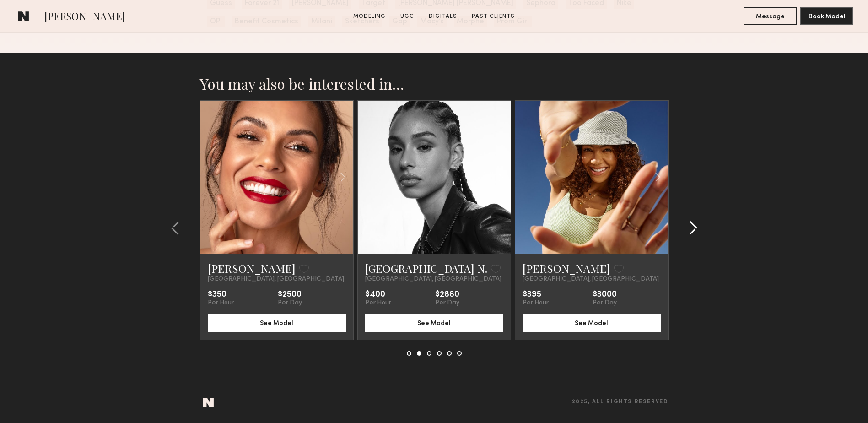 The image size is (868, 423). Describe the element at coordinates (378, 295) in the screenshot. I see `div: $400` at that location.